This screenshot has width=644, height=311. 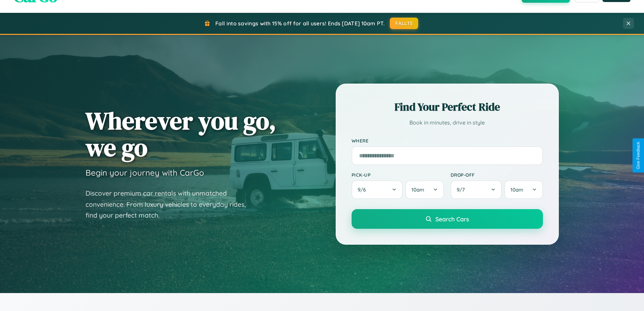 What do you see at coordinates (496, 175) in the screenshot?
I see `label: Drop-off` at bounding box center [496, 175].